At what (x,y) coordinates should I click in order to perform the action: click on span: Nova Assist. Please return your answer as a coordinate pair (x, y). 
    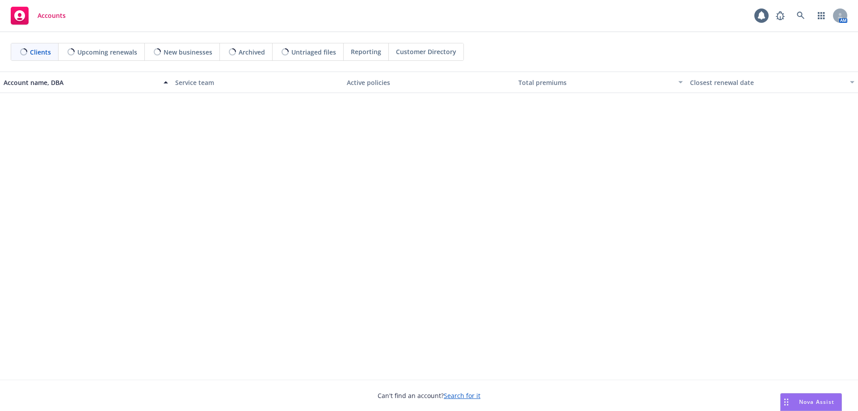
    Looking at the image, I should click on (817, 401).